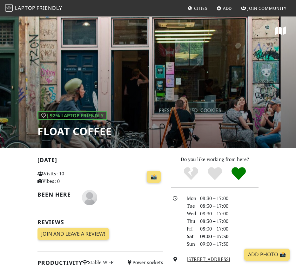 This screenshot has height=267, width=296. What do you see at coordinates (25, 8) in the screenshot?
I see `span: Laptop` at bounding box center [25, 8].